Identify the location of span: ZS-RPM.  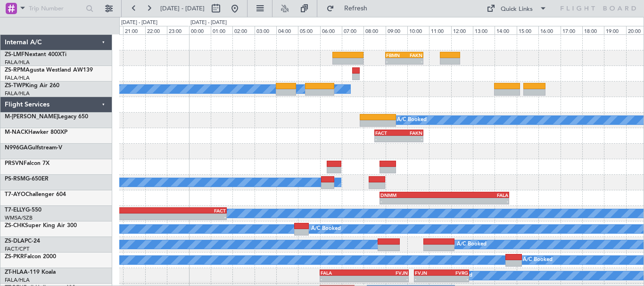
(15, 70).